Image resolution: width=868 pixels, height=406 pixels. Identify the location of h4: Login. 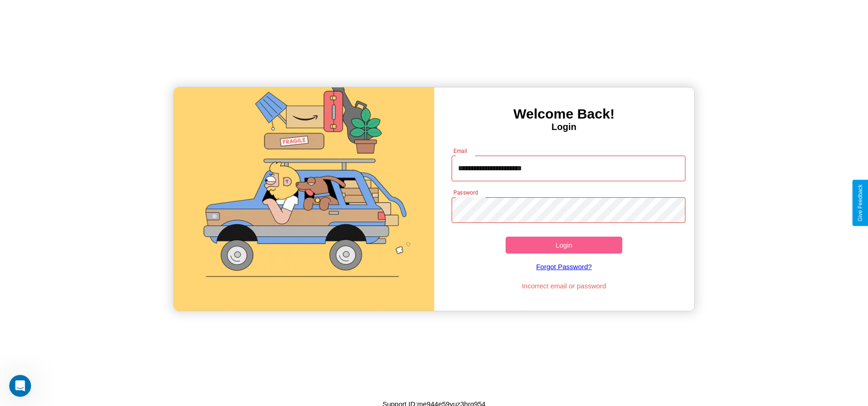
(564, 127).